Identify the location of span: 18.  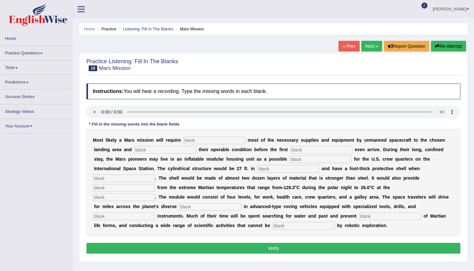
(93, 68).